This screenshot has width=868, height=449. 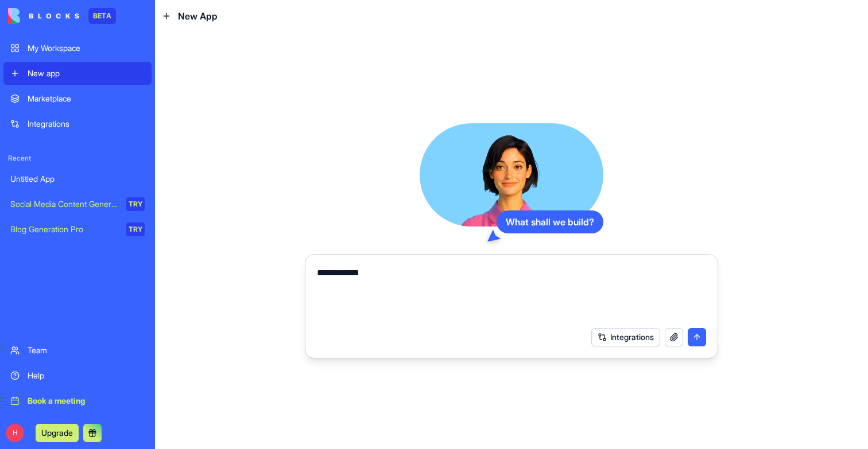 I want to click on a: Upgrade, so click(x=57, y=433).